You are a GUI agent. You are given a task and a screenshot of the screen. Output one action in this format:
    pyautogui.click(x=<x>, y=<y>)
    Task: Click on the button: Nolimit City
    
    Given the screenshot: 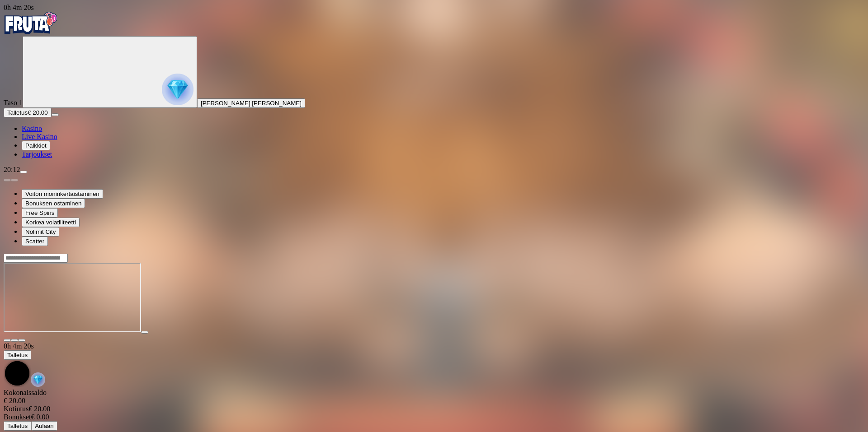 What is the action you would take?
    pyautogui.click(x=40, y=232)
    